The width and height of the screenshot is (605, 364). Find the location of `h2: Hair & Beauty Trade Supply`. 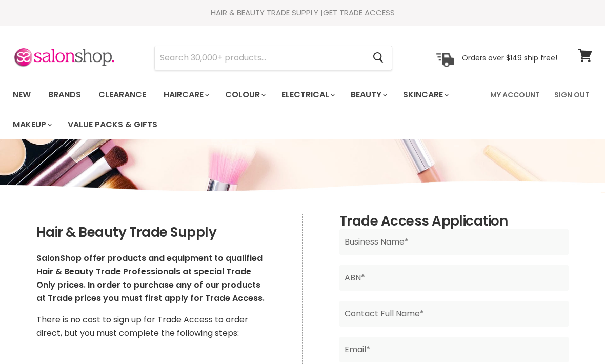

h2: Hair & Beauty Trade Supply is located at coordinates (151, 233).